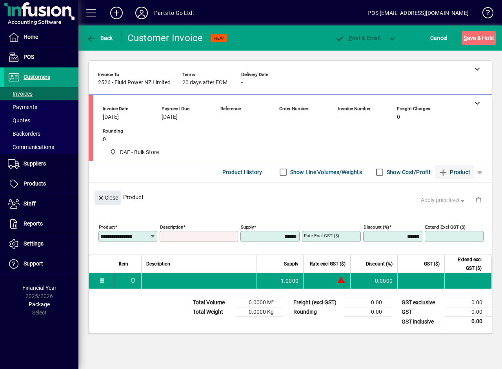 Image resolution: width=502 pixels, height=369 pixels. What do you see at coordinates (41, 184) in the screenshot?
I see `a: Products` at bounding box center [41, 184].